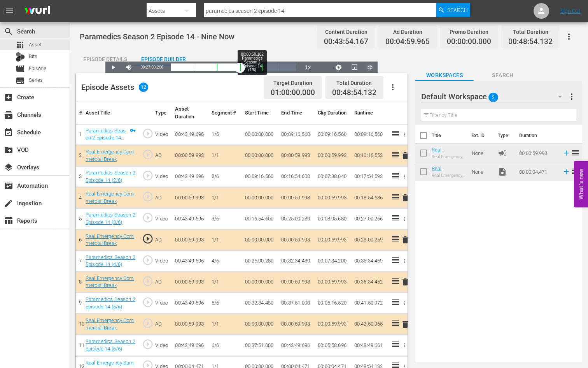  I want to click on span: Channels, so click(9, 115).